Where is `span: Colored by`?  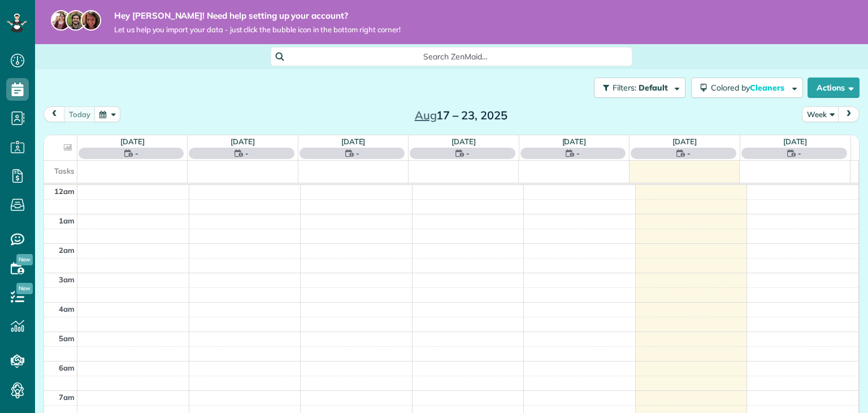 span: Colored by is located at coordinates (749, 87).